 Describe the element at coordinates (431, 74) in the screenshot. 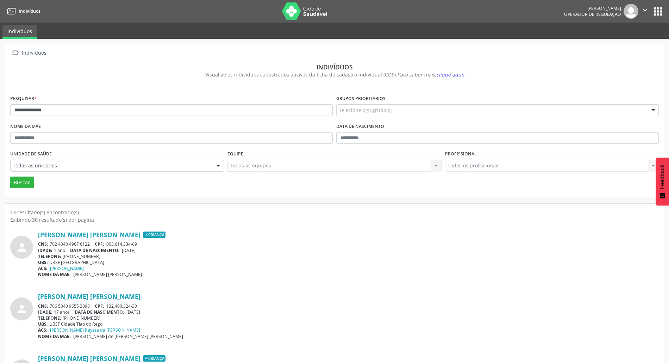

I see `i: Para saber mais,` at that location.